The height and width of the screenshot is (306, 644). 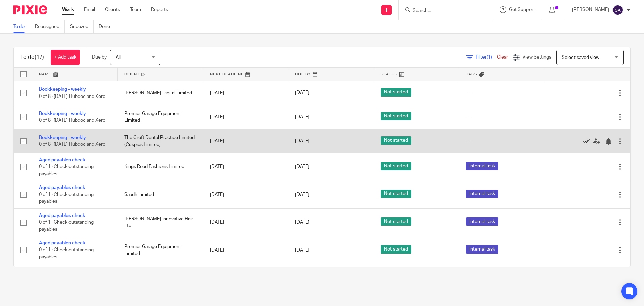 What do you see at coordinates (160, 278) in the screenshot?
I see `td: Arcade Eight Piercing Limited` at bounding box center [160, 278].